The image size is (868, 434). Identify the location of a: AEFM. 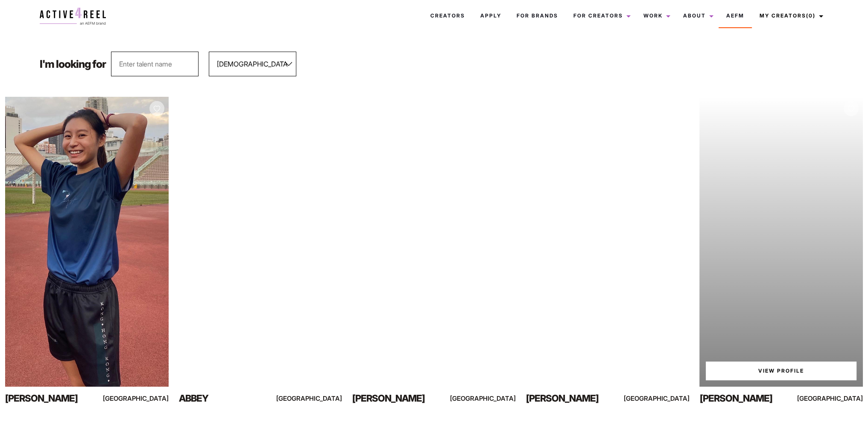
(735, 16).